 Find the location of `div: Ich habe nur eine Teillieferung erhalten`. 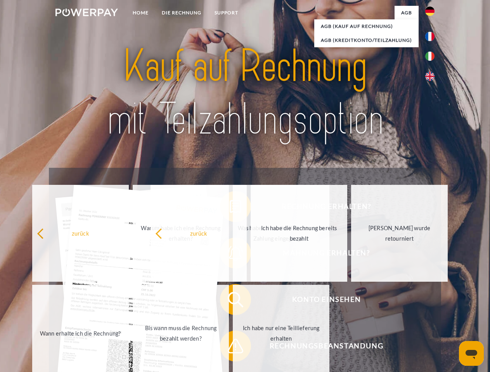

div: Ich habe nur eine Teillieferung erhalten is located at coordinates (281, 333).